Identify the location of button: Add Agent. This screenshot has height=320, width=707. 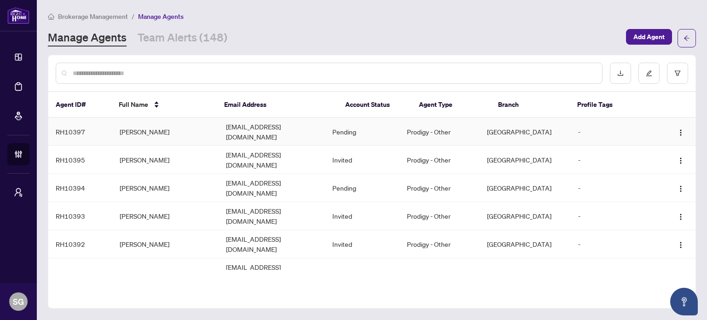
(649, 37).